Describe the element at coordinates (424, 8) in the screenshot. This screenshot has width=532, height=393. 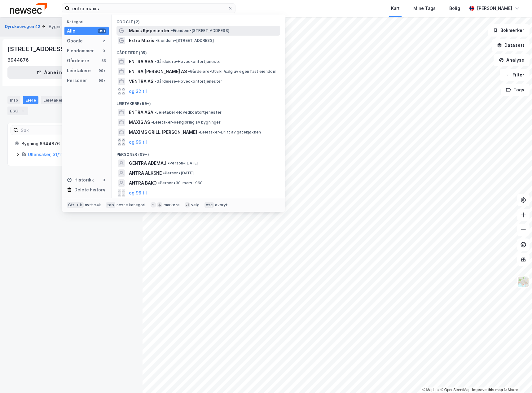
I see `div: Mine Tags` at that location.